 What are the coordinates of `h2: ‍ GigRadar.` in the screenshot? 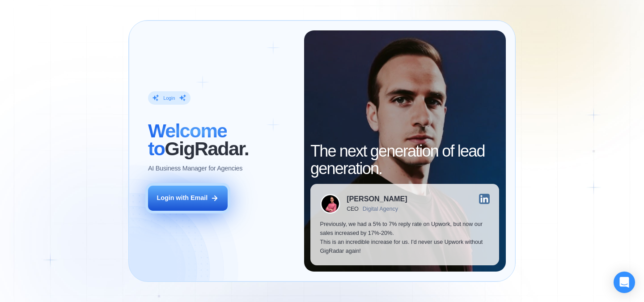 It's located at (221, 139).